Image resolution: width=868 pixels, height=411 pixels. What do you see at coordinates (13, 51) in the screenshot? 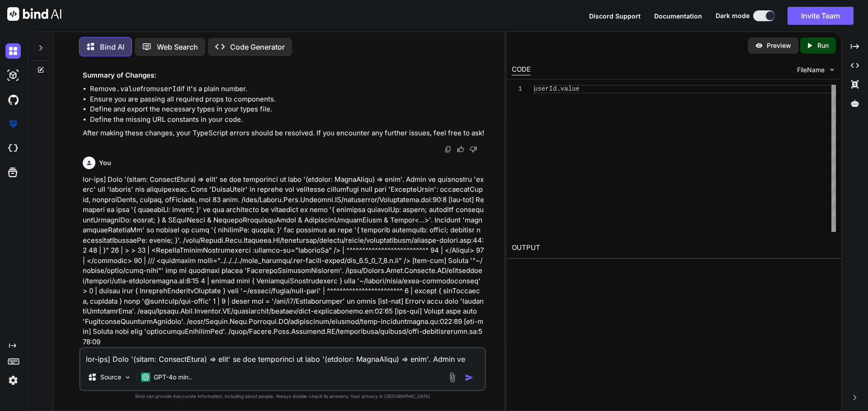
I see `img: darkChat` at bounding box center [13, 51].